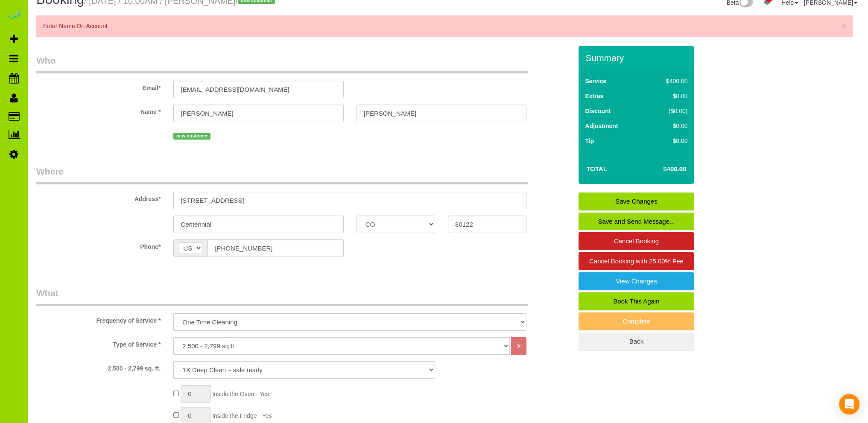 This screenshot has height=423, width=868. I want to click on a: Back, so click(636, 341).